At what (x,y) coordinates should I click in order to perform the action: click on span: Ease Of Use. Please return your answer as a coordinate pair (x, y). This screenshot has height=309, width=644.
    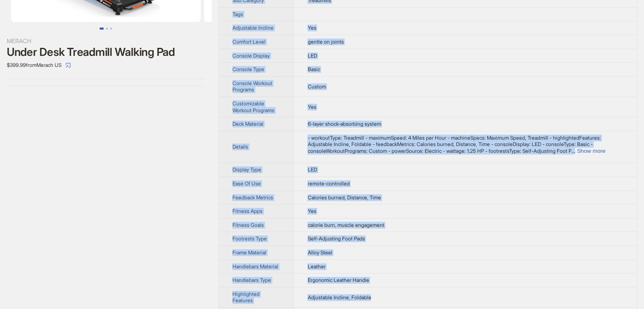
    Looking at the image, I should click on (247, 184).